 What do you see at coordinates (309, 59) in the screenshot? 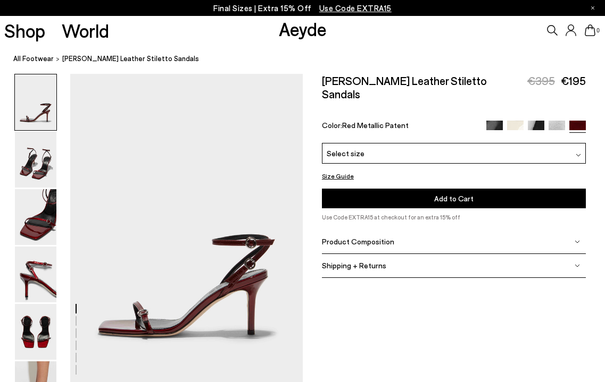
I see `nav: breadcrumb` at bounding box center [309, 59].